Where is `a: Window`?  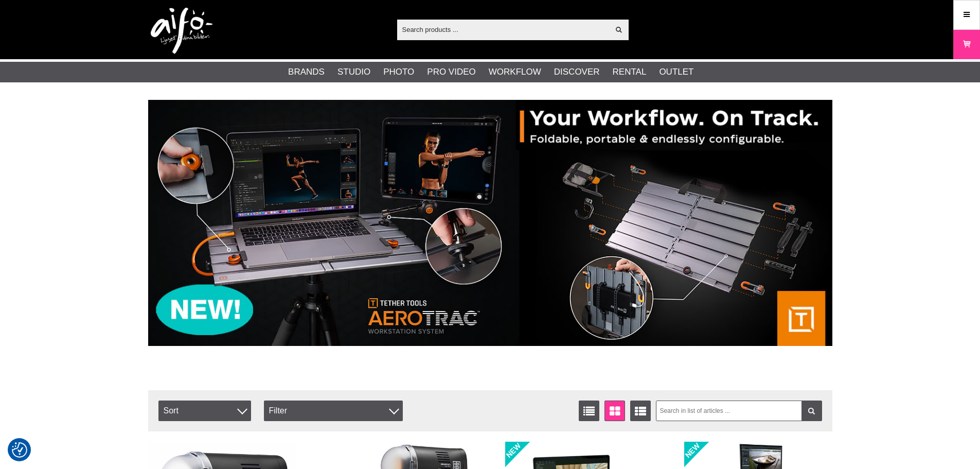
a: Window is located at coordinates (615, 410).